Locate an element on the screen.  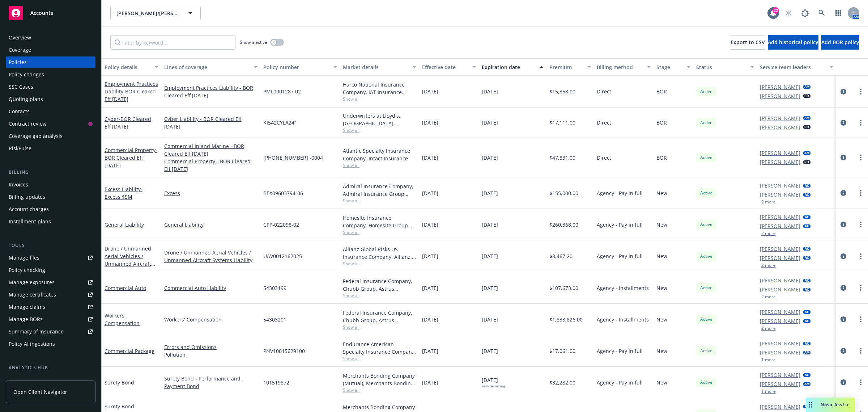
a: SSC Cases is located at coordinates (51, 87).